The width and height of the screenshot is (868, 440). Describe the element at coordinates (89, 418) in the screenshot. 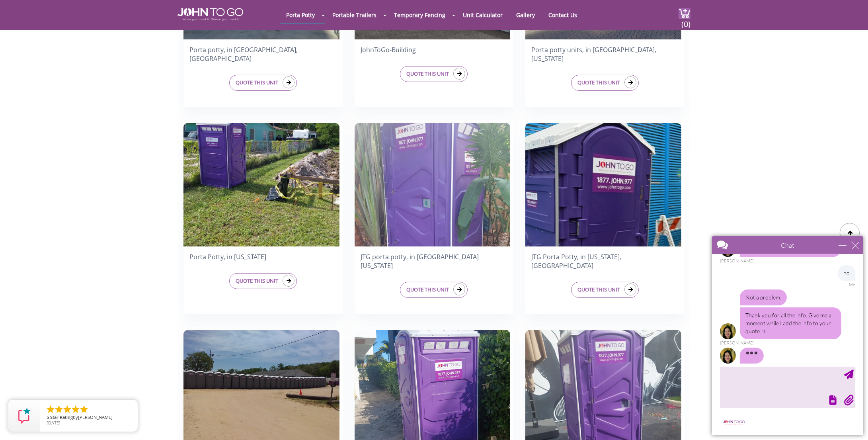

I see `span: by` at that location.